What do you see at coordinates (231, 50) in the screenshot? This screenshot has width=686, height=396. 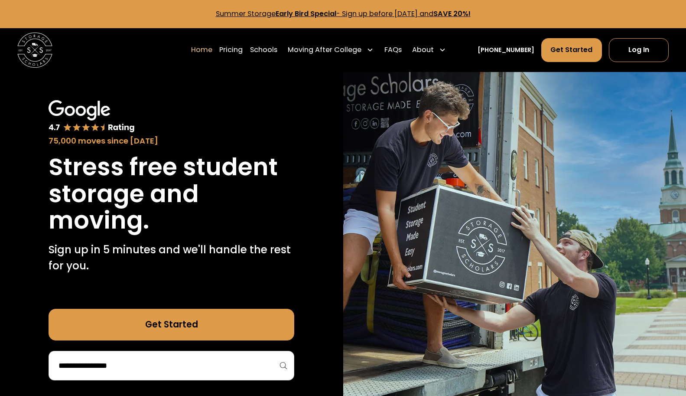 I see `a: Pricing` at bounding box center [231, 50].